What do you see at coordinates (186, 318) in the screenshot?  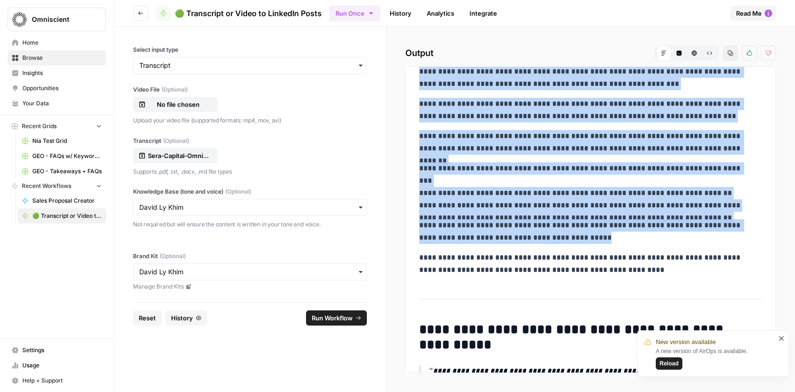 I see `button: History` at bounding box center [186, 318].